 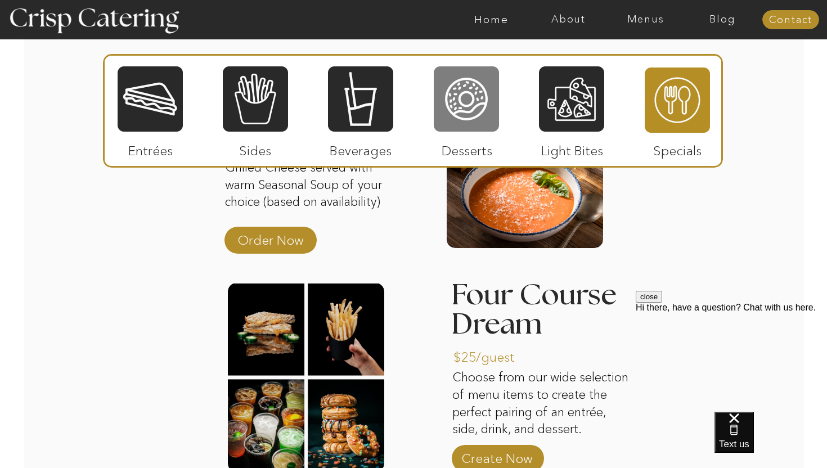 I want to click on p: $25/guest, so click(x=490, y=354).